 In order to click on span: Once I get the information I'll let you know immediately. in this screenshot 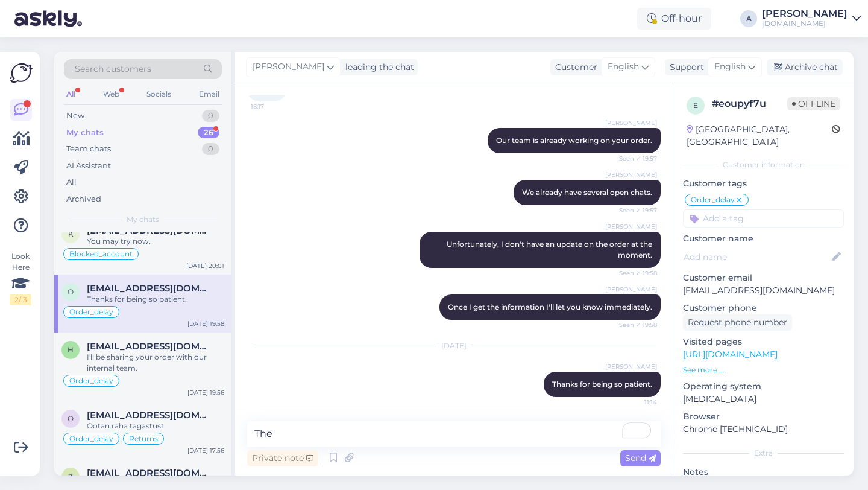, I will do `click(550, 306)`.